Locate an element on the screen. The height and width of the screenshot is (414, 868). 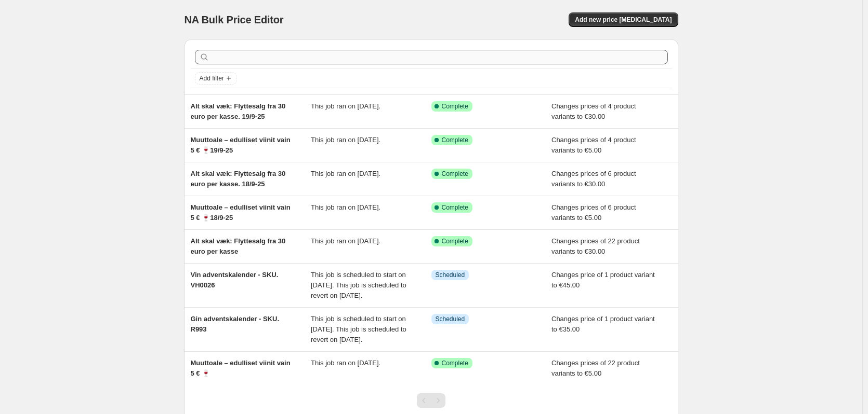
span: Changes prices of 22 product variants to €5.00 is located at coordinates (596, 368).